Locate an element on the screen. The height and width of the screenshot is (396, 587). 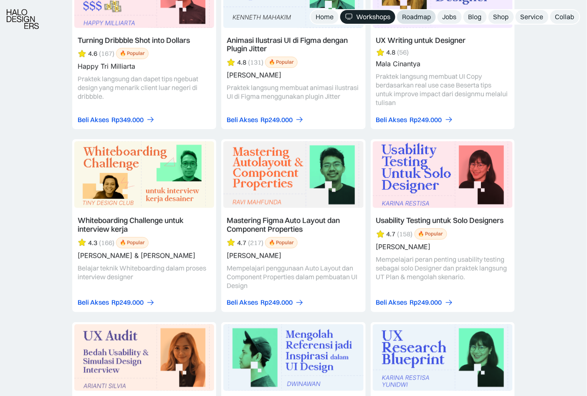
div: Service is located at coordinates (531, 17).